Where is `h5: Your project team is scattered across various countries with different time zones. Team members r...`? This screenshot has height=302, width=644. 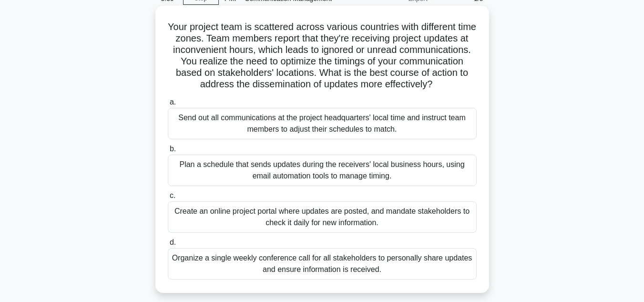
h5: Your project team is scattered across various countries with different time zones. Team members r... is located at coordinates (322, 55).